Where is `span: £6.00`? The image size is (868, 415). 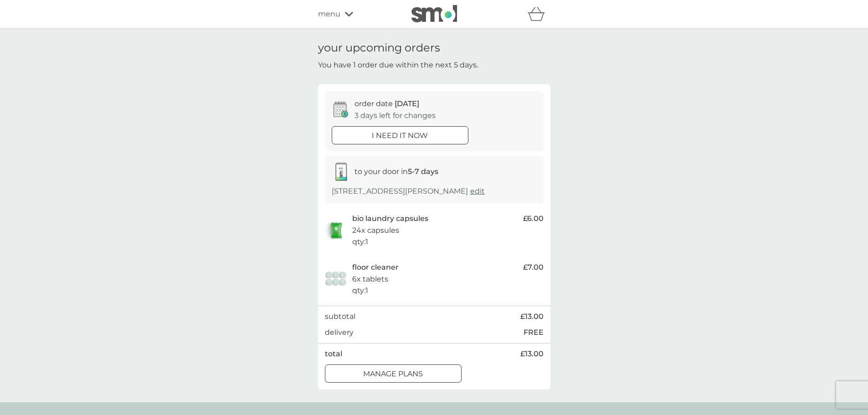
span: £6.00 is located at coordinates (533, 219).